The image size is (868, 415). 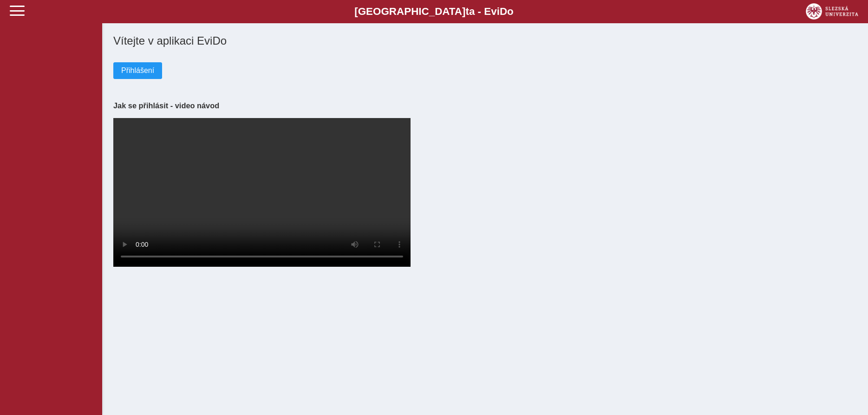 What do you see at coordinates (510, 11) in the screenshot?
I see `span: o` at bounding box center [510, 11].